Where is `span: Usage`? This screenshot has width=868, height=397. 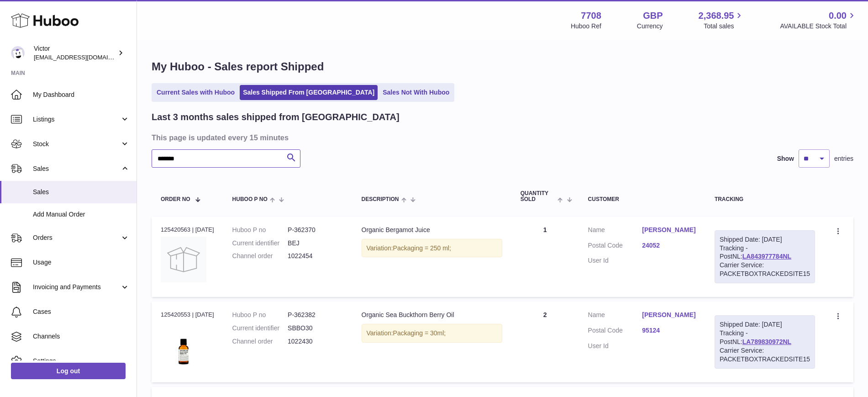
span: Usage is located at coordinates (82, 262).